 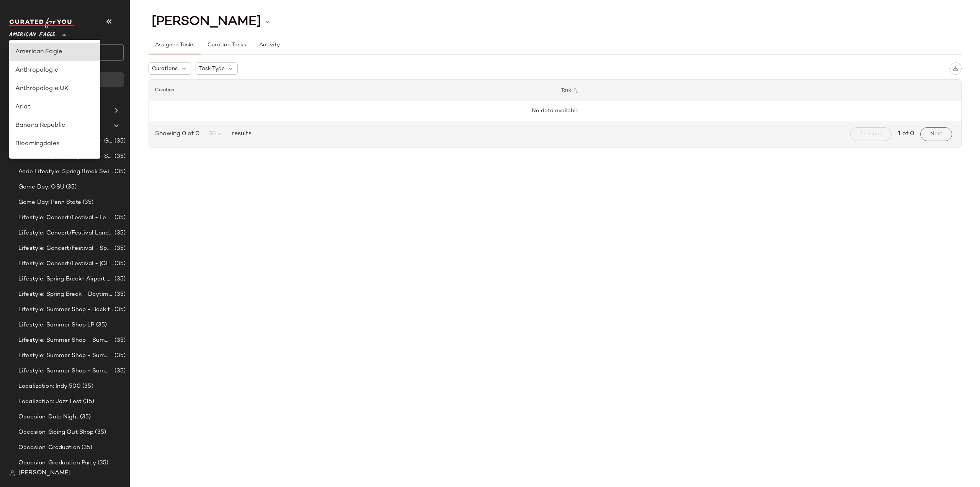 What do you see at coordinates (50, 402) in the screenshot?
I see `span: Localization: Jazz Fest` at bounding box center [50, 402].